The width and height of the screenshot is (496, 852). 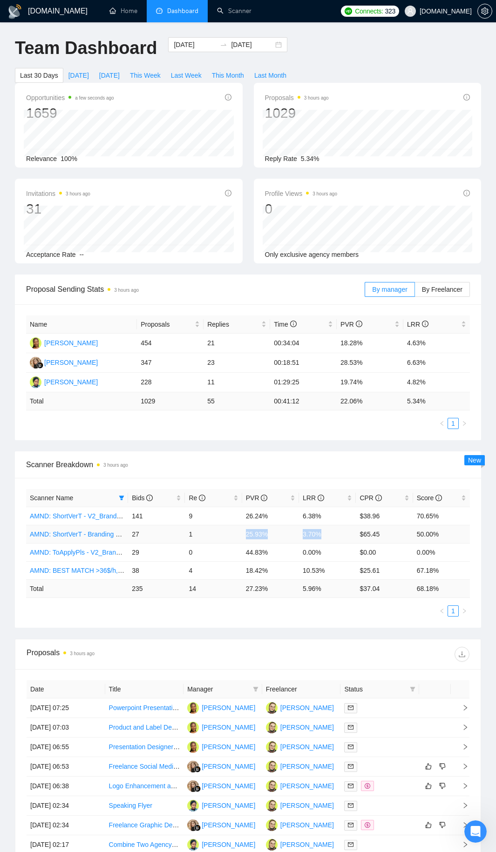 What do you see at coordinates (127, 516) in the screenshot?
I see `a: AMND: ShortVerT - V2_Branding, Short Prompt, >36$/h, no agency` at bounding box center [127, 516].